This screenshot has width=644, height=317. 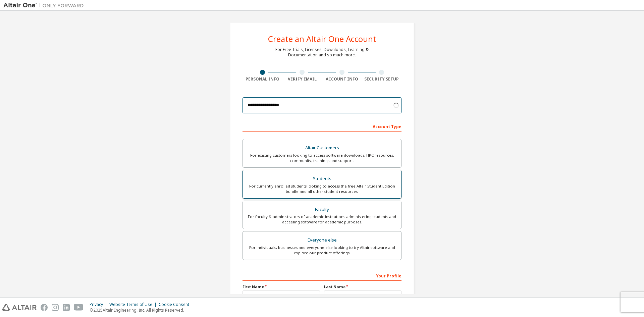 What do you see at coordinates (99, 305) in the screenshot?
I see `div: Privacy` at bounding box center [99, 305].